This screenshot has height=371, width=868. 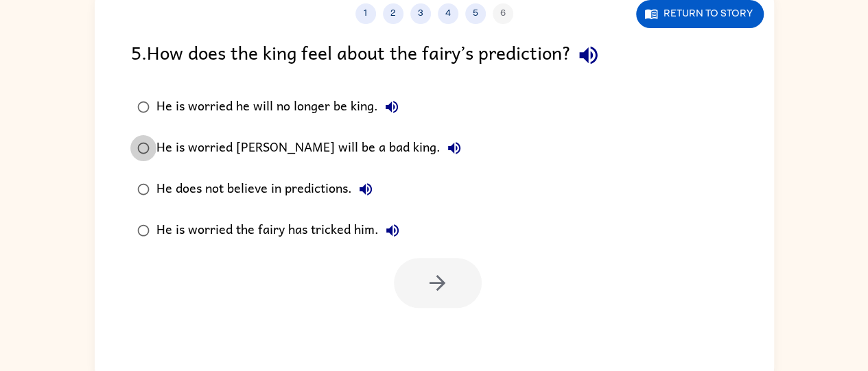 What do you see at coordinates (366, 189) in the screenshot?
I see `button: He does not believe in predictions.` at bounding box center [366, 189].